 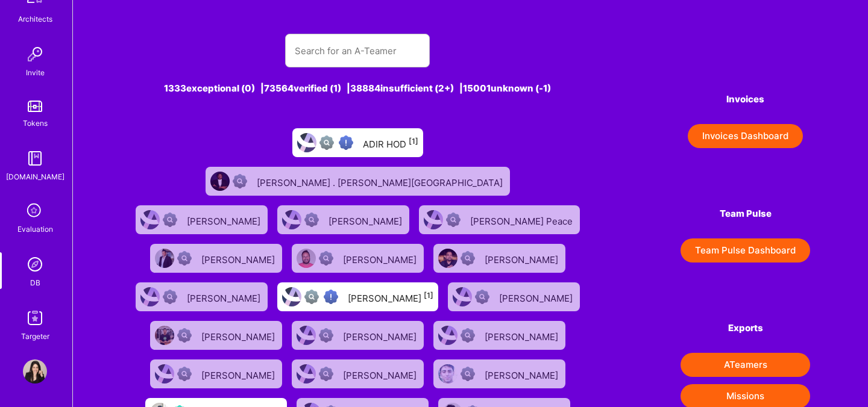 I want to click on a: User AvatarNot fully vettedHigh Potential UserADIR HOD[1], so click(x=357, y=143).